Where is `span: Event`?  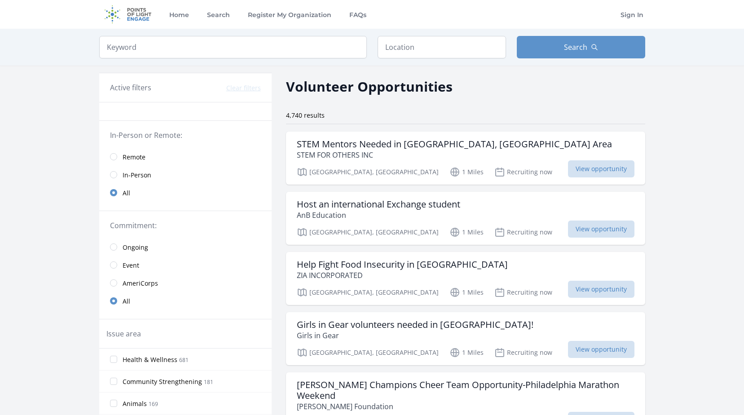
span: Event is located at coordinates (131, 265).